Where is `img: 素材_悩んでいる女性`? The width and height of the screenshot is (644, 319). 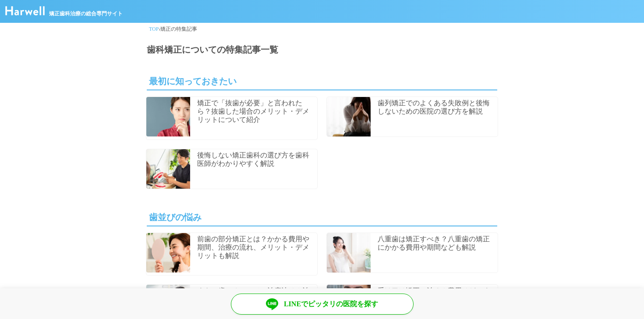 img: 素材_悩んでいる女性 is located at coordinates (168, 117).